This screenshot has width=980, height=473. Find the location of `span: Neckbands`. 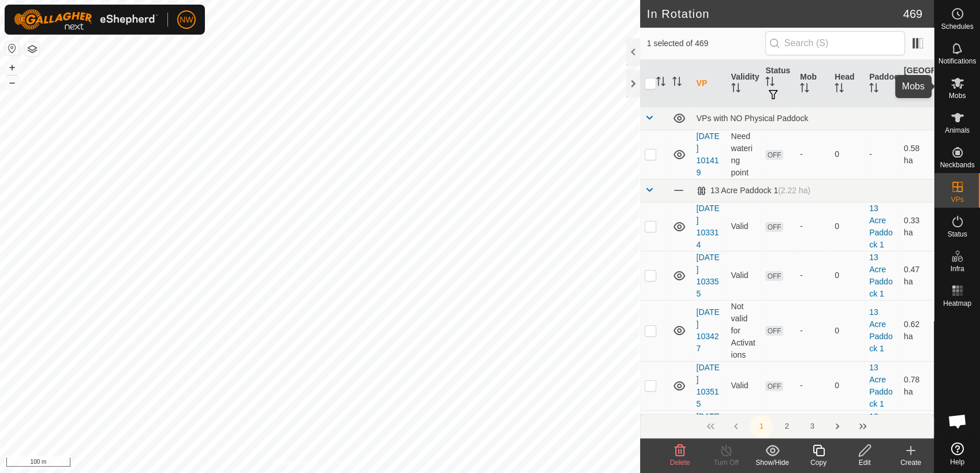

span: Neckbands is located at coordinates (957, 165).